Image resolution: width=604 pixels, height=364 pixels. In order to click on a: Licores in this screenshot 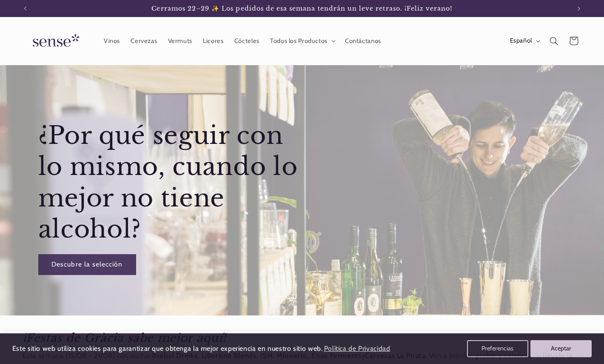, I will do `click(214, 41)`.